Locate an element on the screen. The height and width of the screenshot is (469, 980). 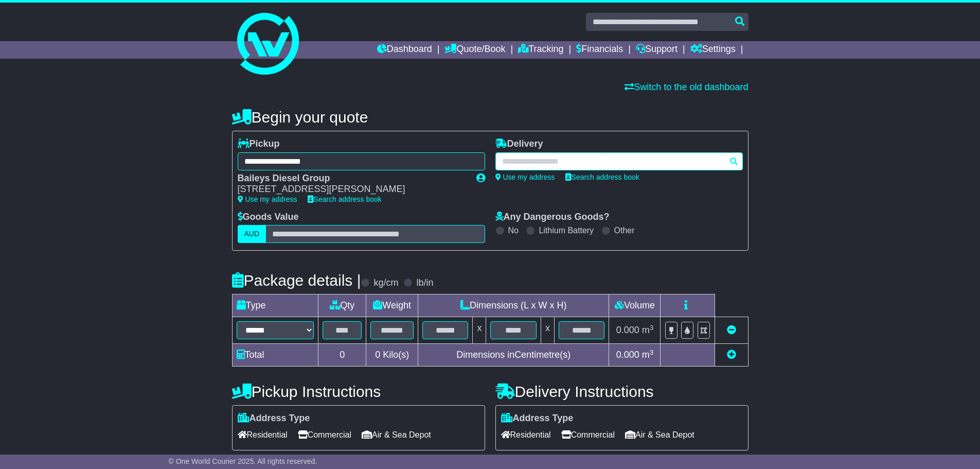
label: Other is located at coordinates (625, 230).